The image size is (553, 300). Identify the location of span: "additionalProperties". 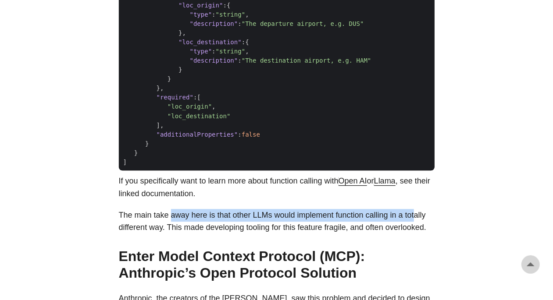
(197, 135).